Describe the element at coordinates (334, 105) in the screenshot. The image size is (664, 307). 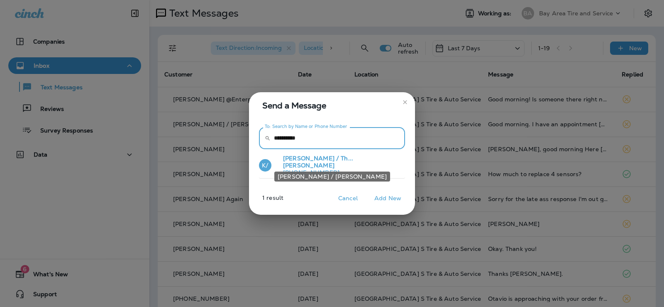
I see `span: Send a Message` at that location.